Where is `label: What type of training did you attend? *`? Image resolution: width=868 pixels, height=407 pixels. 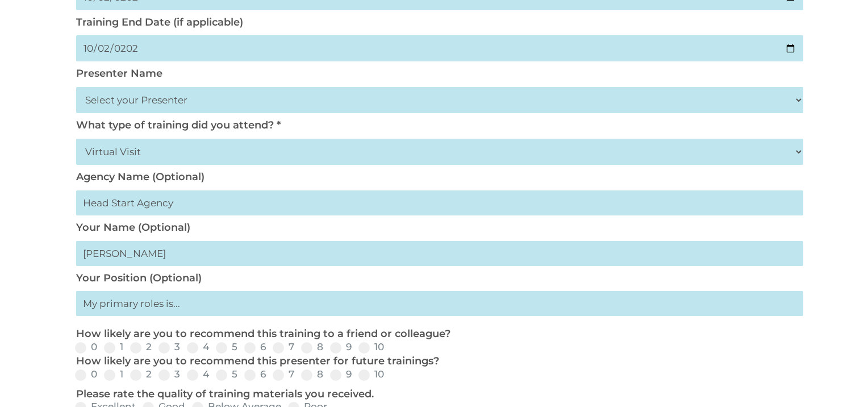
label: What type of training did you attend? * is located at coordinates (179, 125).